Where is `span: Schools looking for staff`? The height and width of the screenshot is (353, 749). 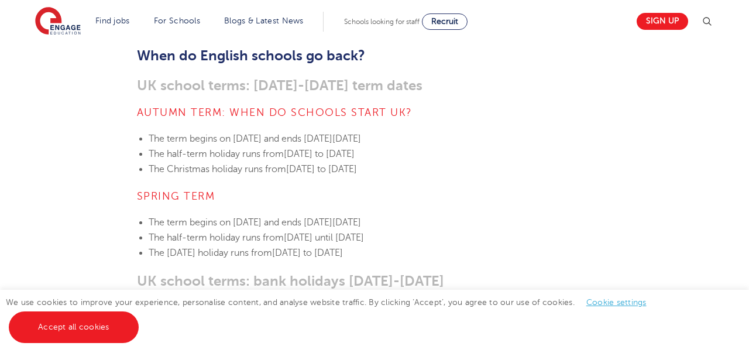 span: Schools looking for staff is located at coordinates (382, 22).